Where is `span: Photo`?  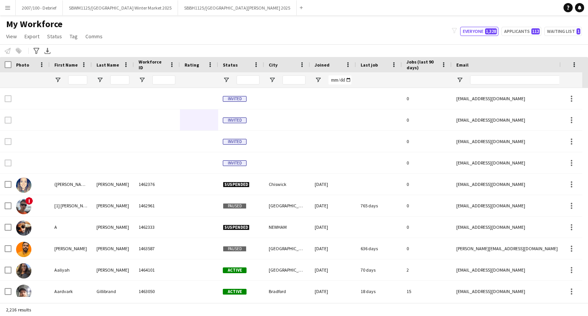 span: Photo is located at coordinates (23, 65).